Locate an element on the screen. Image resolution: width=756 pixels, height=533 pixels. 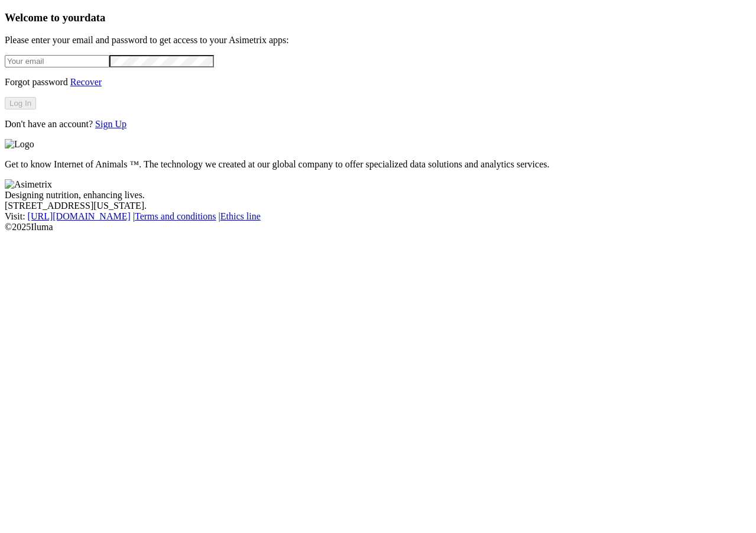
a: Recover is located at coordinates (86, 82).